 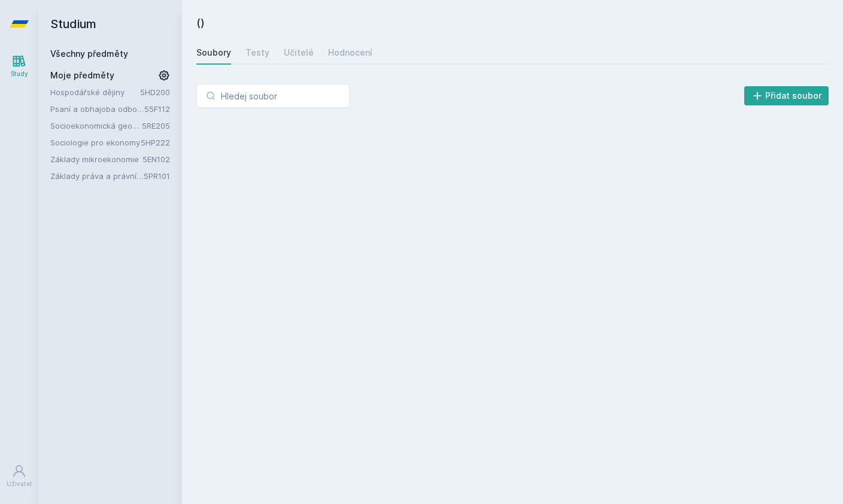 I want to click on a: 5RE205, so click(x=155, y=125).